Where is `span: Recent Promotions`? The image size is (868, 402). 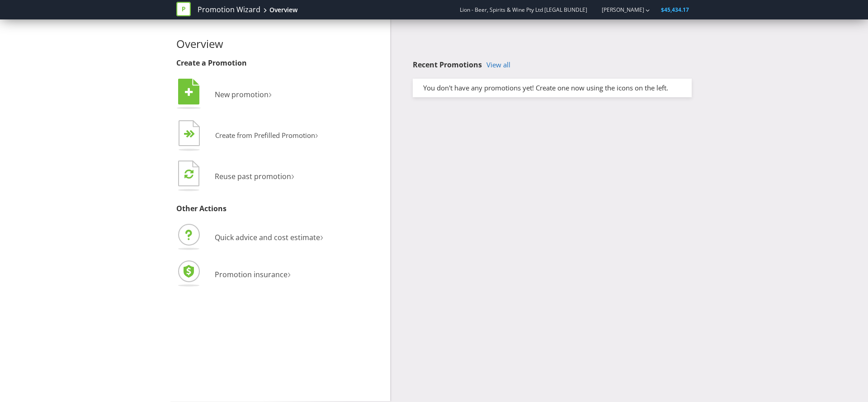
span: Recent Promotions is located at coordinates (447, 65).